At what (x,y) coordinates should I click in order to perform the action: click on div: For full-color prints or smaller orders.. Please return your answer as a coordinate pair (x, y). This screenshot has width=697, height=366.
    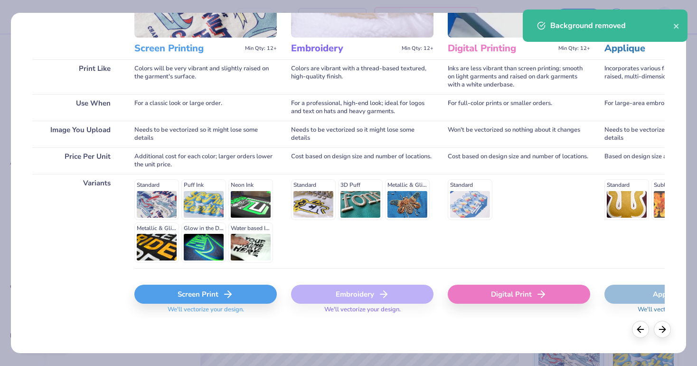
    Looking at the image, I should click on (519, 107).